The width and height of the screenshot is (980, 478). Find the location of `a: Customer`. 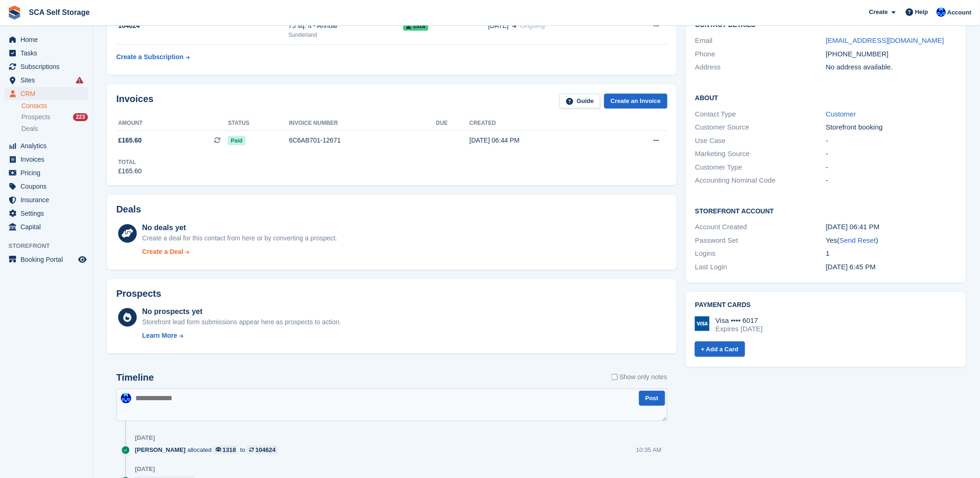

a: Customer is located at coordinates (841, 114).